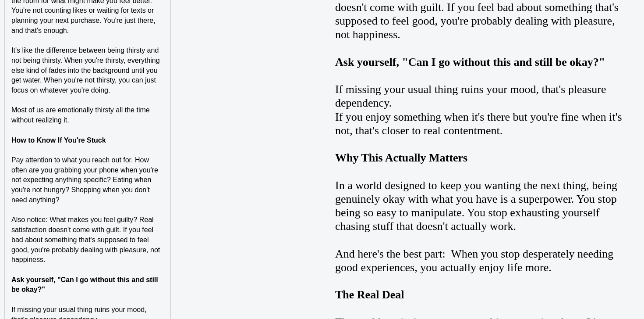 This screenshot has height=319, width=644. I want to click on span: Also notice: What makes you feel guilty? Real satisfaction doesn't come with guilt. If you feel b..., so click(87, 239).